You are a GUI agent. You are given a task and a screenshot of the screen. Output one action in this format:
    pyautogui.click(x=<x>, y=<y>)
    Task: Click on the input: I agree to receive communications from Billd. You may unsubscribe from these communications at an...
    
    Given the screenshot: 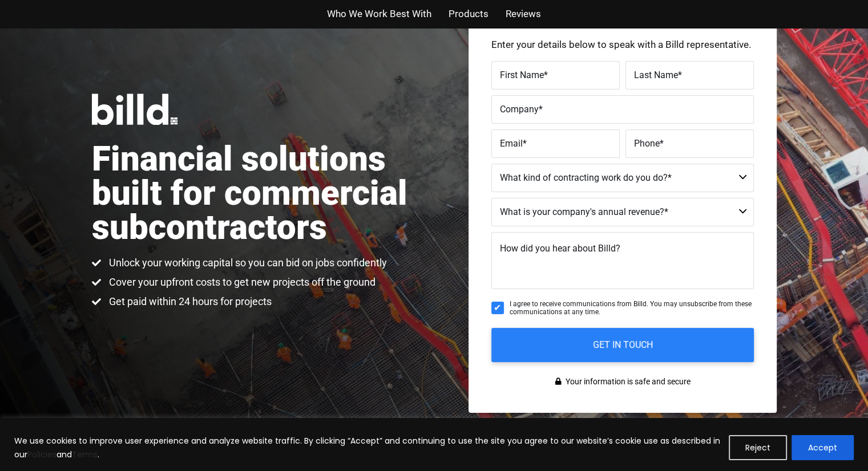 What is the action you would take?
    pyautogui.click(x=497, y=307)
    